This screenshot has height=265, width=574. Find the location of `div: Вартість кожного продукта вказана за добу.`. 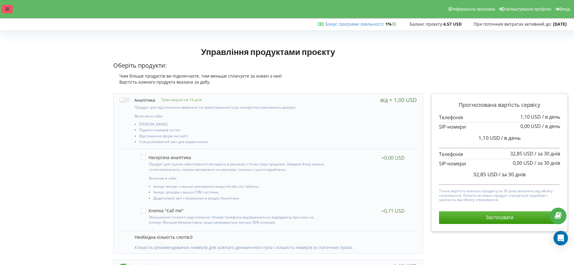

div: Вартість кожного продукта вказана за добу. is located at coordinates (268, 82).